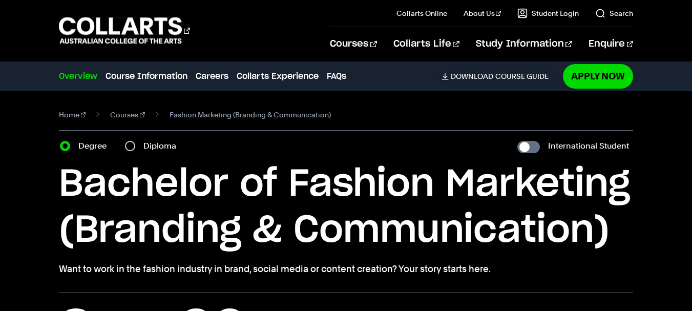 This screenshot has width=692, height=311. Describe the element at coordinates (212, 76) in the screenshot. I see `a: Careers` at that location.